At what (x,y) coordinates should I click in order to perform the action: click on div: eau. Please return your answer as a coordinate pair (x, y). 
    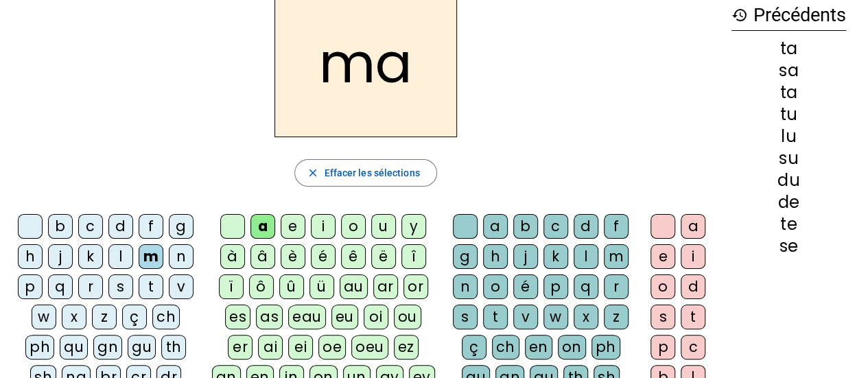
    Looking at the image, I should click on (306, 317).